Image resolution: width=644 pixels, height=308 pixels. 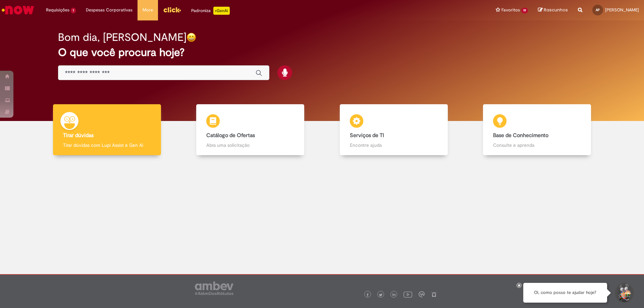 I want to click on a: Serviços de TI Encontre ajuda, so click(x=393, y=130).